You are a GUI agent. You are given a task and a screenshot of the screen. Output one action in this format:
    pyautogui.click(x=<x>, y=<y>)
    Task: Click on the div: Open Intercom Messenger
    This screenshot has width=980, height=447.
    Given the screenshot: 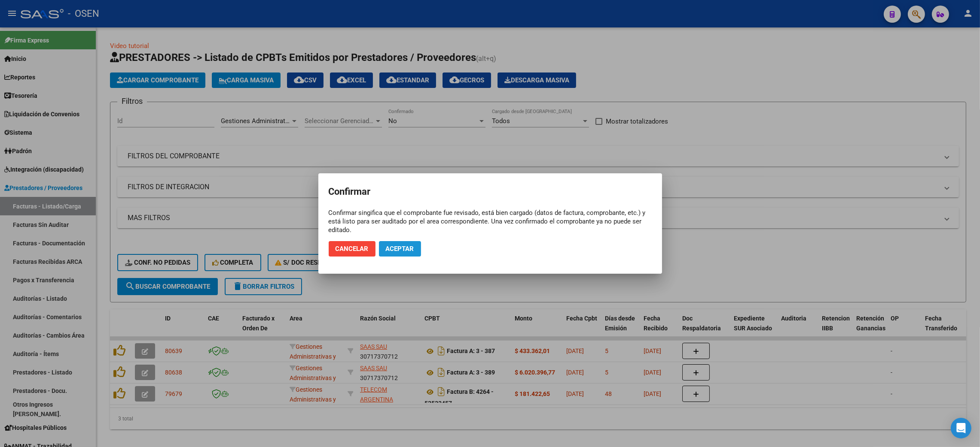 What is the action you would take?
    pyautogui.click(x=961, y=428)
    